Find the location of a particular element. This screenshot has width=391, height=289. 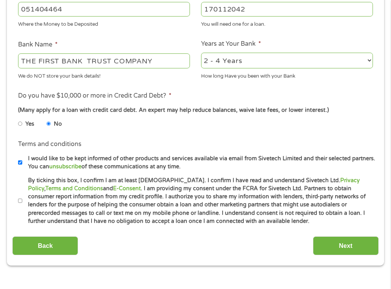

div: Where the Money to be Deposited is located at coordinates (104, 23).